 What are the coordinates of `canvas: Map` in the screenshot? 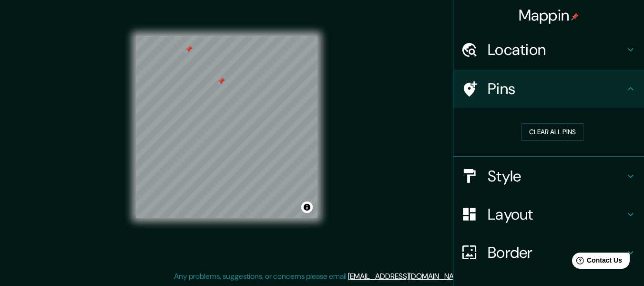 It's located at (226, 127).